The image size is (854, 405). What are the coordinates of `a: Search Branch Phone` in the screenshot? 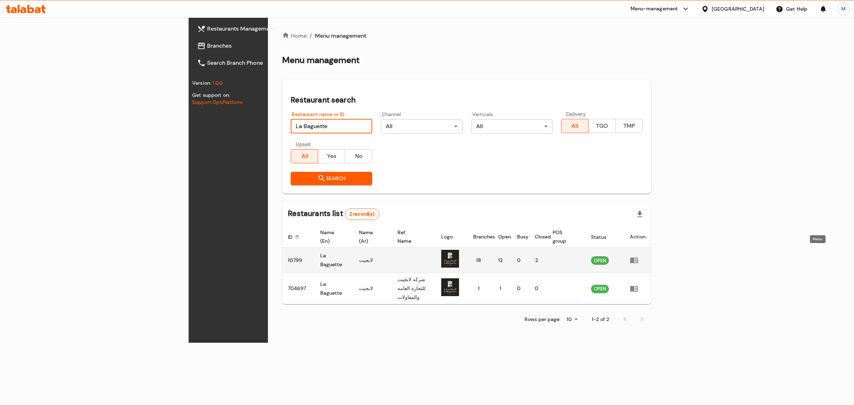 It's located at (261, 63).